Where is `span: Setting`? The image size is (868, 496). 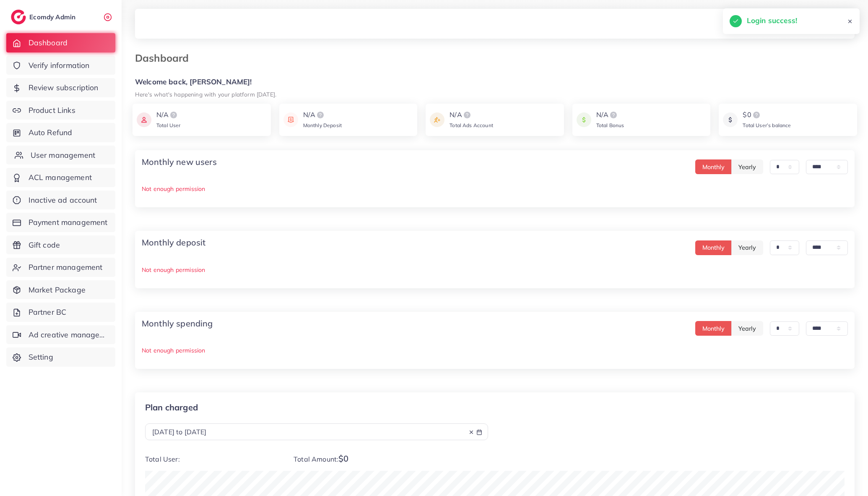 span: Setting is located at coordinates (41, 357).